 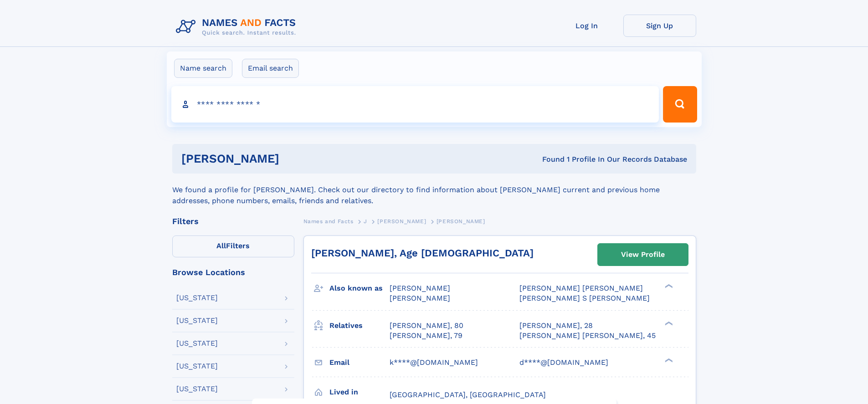 I want to click on label: Name search, so click(x=203, y=68).